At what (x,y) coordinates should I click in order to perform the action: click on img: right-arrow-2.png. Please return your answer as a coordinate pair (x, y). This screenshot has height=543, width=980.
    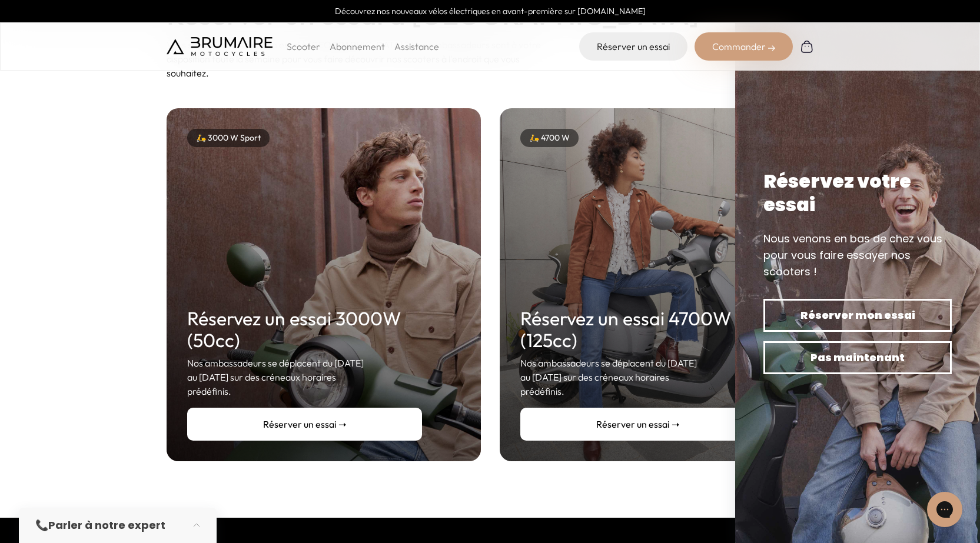
    Looking at the image, I should click on (771, 48).